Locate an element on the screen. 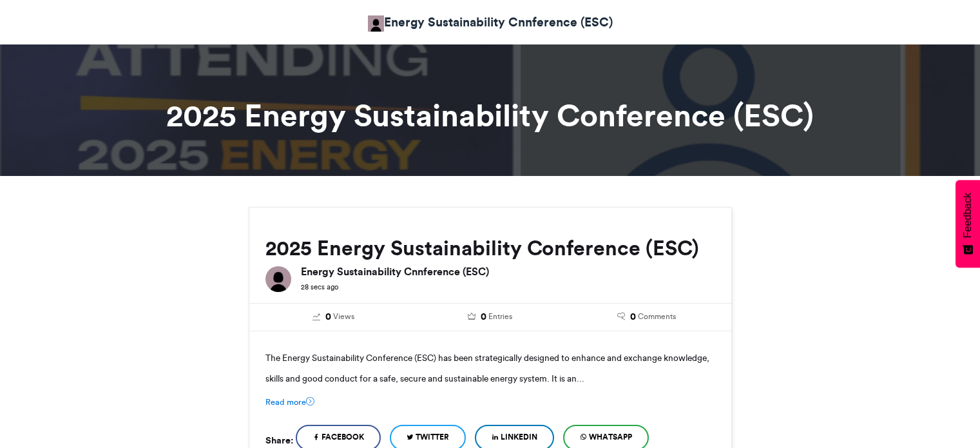 This screenshot has width=980, height=448. span: WhatsApp is located at coordinates (610, 437).